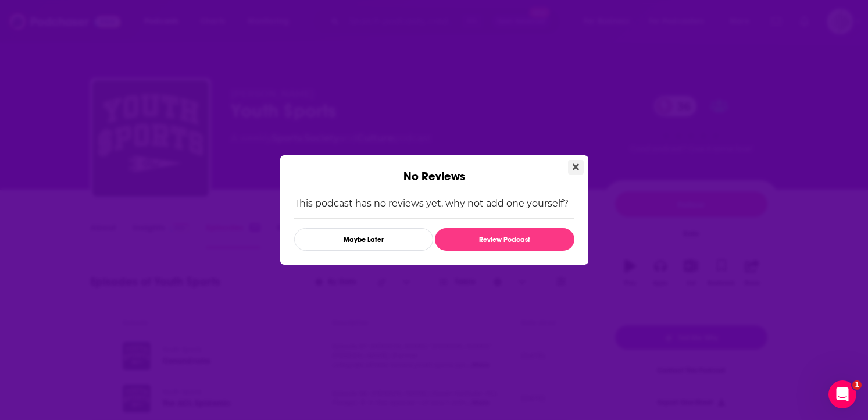 The height and width of the screenshot is (420, 868). I want to click on span: 1, so click(857, 385).